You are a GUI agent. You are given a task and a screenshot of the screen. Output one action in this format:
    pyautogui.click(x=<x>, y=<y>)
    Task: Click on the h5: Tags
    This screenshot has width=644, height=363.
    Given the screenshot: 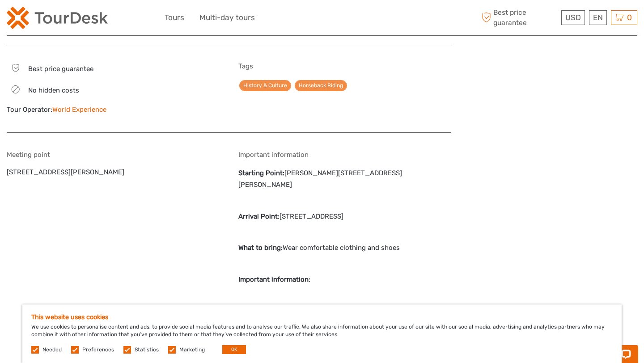 What is the action you would take?
    pyautogui.click(x=345, y=66)
    